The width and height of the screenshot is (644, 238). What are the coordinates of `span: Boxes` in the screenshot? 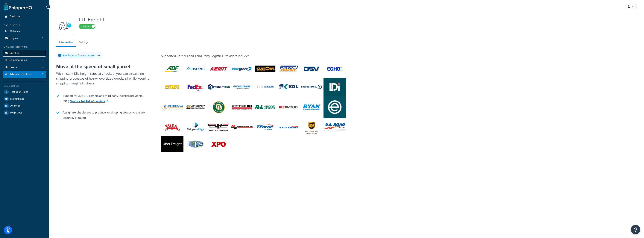 It's located at (13, 67).